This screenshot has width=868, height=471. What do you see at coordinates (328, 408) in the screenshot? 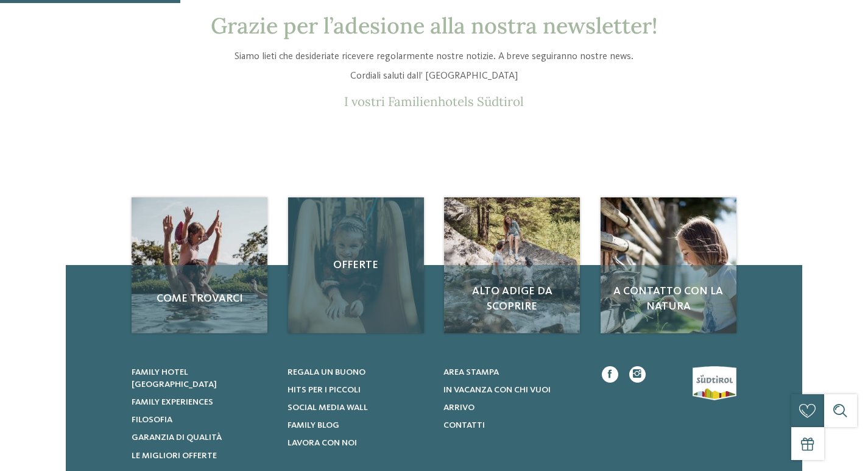
I see `span: Social Media Wall` at bounding box center [328, 408].